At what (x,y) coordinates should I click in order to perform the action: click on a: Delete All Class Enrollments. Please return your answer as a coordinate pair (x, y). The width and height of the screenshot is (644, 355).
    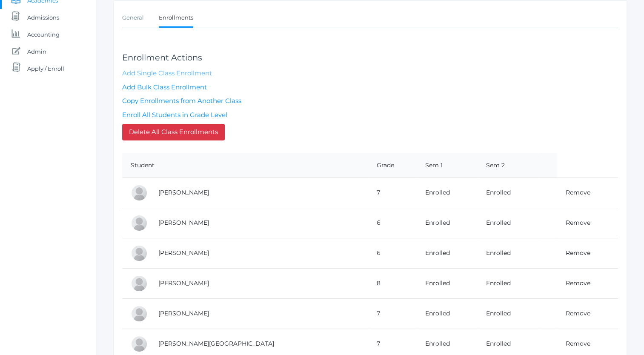
    Looking at the image, I should click on (173, 132).